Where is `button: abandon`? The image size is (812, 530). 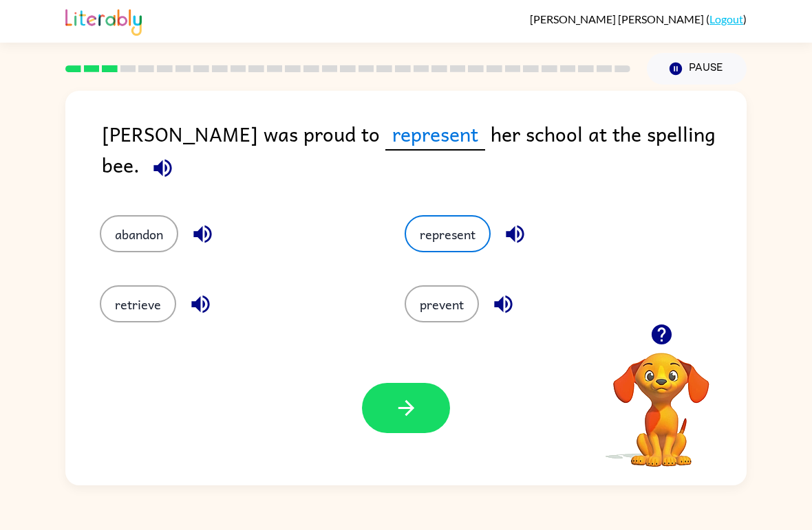 button: abandon is located at coordinates (139, 234).